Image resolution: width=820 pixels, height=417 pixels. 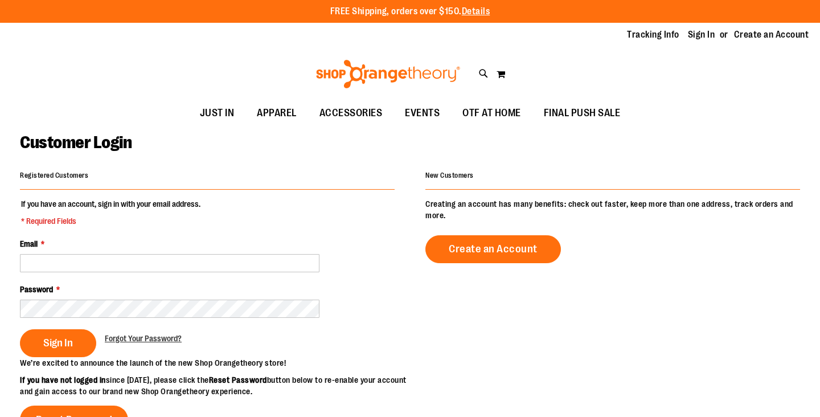 What do you see at coordinates (701, 35) in the screenshot?
I see `a: Sign In` at bounding box center [701, 35].